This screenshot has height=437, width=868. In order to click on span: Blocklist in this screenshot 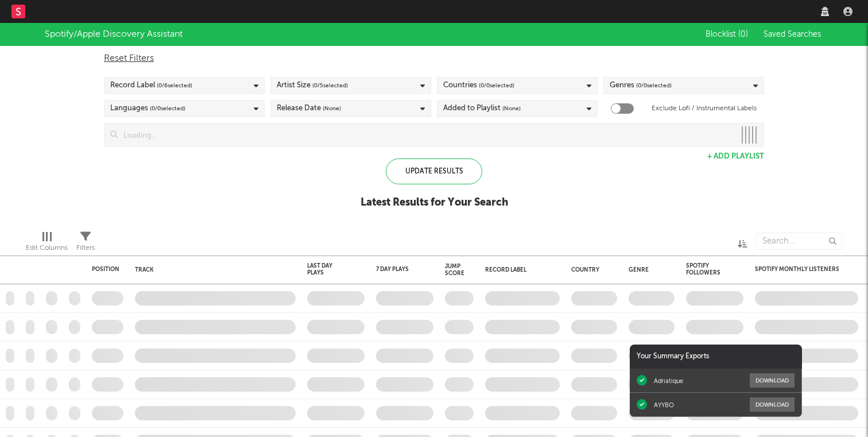, I will do `click(727, 34)`.